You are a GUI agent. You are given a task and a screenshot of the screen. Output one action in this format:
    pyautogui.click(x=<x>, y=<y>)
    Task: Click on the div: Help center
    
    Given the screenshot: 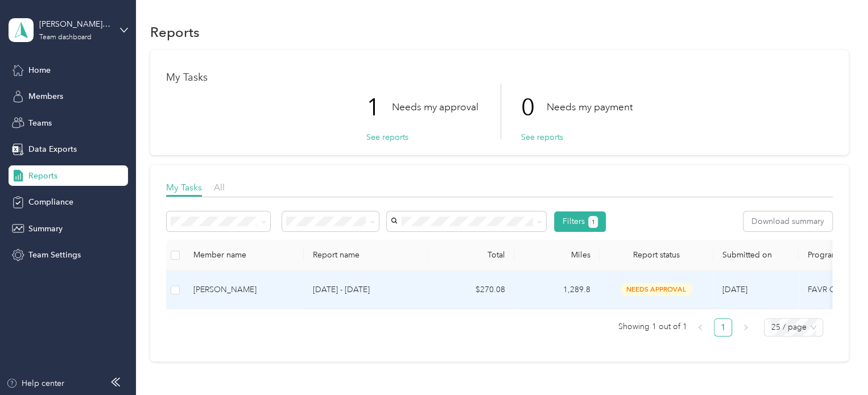 What is the action you would take?
    pyautogui.click(x=36, y=384)
    